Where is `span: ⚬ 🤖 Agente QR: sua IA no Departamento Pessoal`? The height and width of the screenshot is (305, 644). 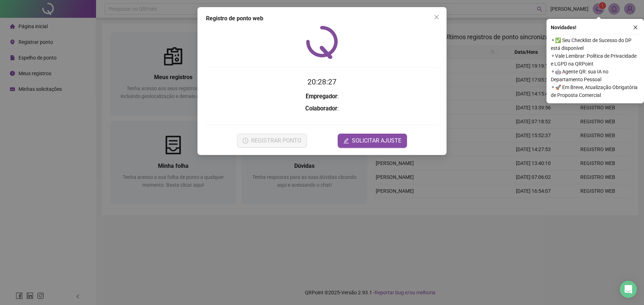
span: ⚬ 🤖 Agente QR: sua IA no Departamento Pessoal is located at coordinates (595, 75).